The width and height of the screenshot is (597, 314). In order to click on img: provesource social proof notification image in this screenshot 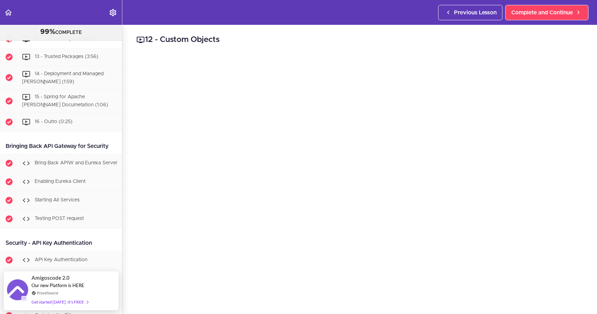, I will do `click(17, 291)`.